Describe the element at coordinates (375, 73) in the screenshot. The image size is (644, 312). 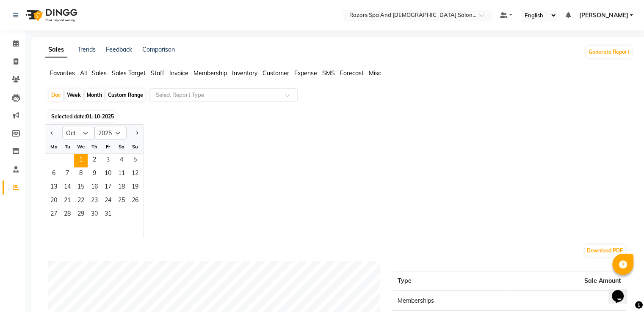
I see `span: Misc` at that location.